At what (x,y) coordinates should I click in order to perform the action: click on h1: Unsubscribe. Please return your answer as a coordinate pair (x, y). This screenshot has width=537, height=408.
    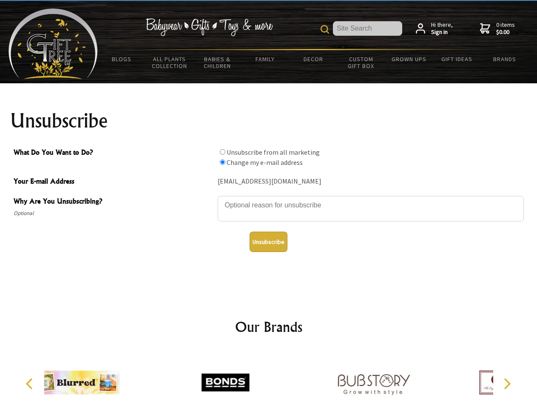
    Looking at the image, I should click on (269, 121).